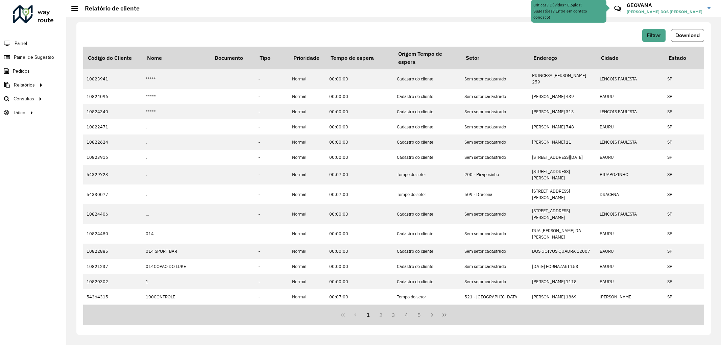 Image resolution: width=721 pixels, height=345 pixels. Describe the element at coordinates (368, 315) in the screenshot. I see `button: 1` at that location.